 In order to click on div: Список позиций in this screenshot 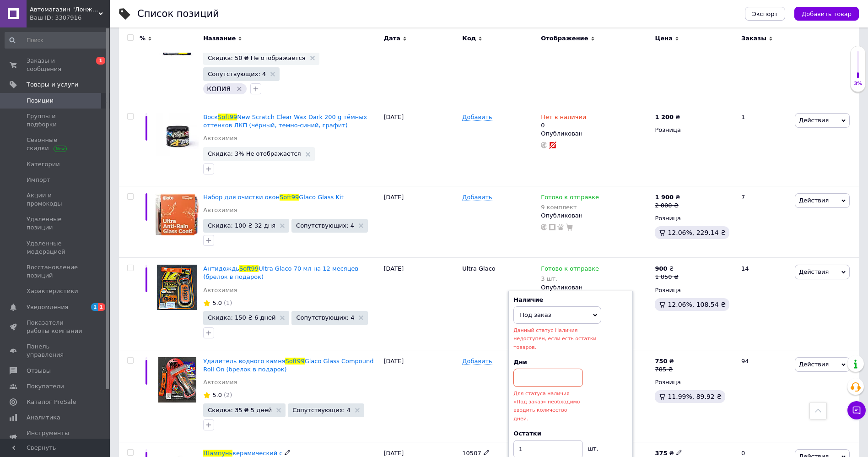, I will do `click(178, 14)`.